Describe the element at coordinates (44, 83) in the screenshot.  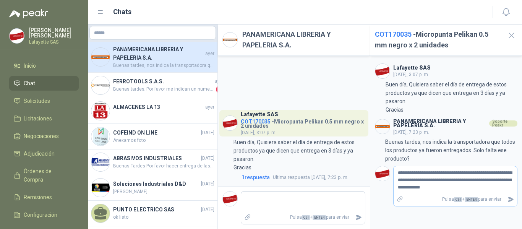
I see `a: Chat` at that location.